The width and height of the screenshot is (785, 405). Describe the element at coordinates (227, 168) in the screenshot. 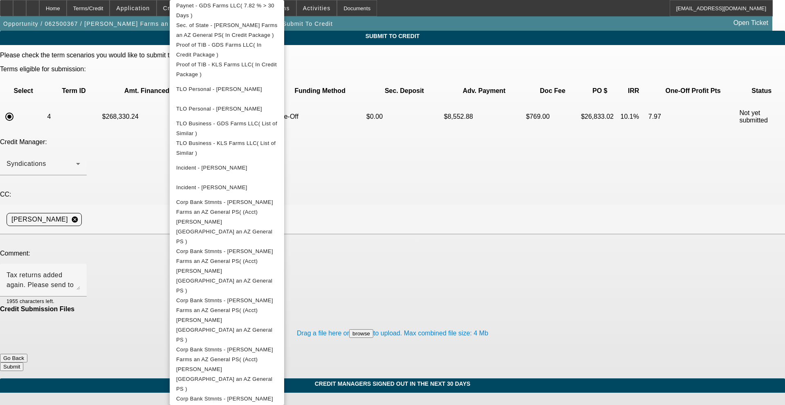

I see `button: Incident - Shelton, Kathryn` at that location.